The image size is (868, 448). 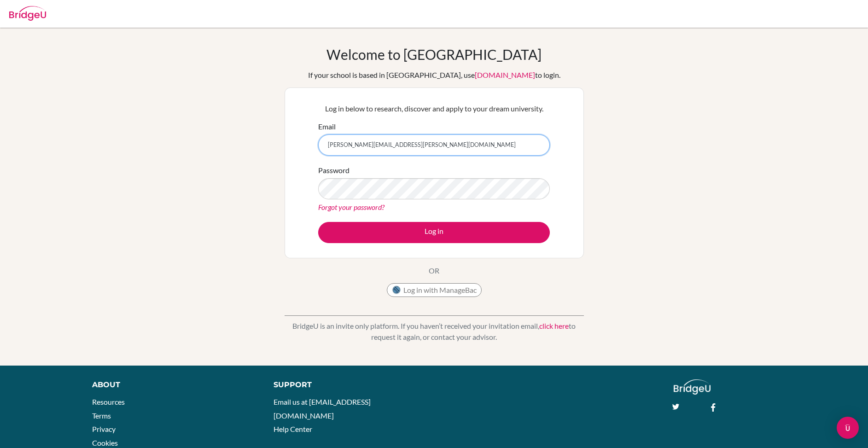 What do you see at coordinates (104, 428) in the screenshot?
I see `a: Privacy` at bounding box center [104, 428].